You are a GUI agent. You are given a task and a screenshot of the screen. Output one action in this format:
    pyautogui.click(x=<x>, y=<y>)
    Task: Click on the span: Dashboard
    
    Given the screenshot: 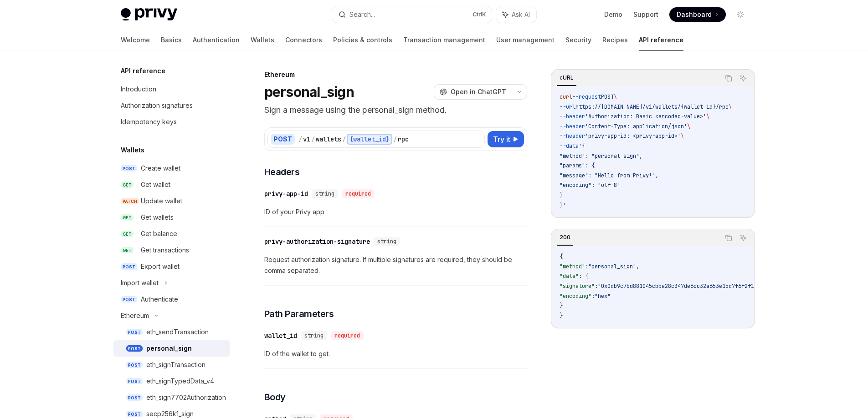 What is the action you would take?
    pyautogui.click(x=694, y=14)
    